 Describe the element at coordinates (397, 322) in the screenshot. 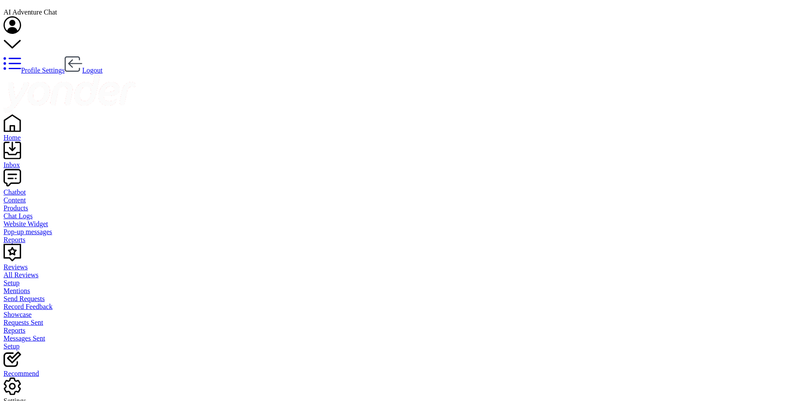

I see `a: Requests Sent` at that location.